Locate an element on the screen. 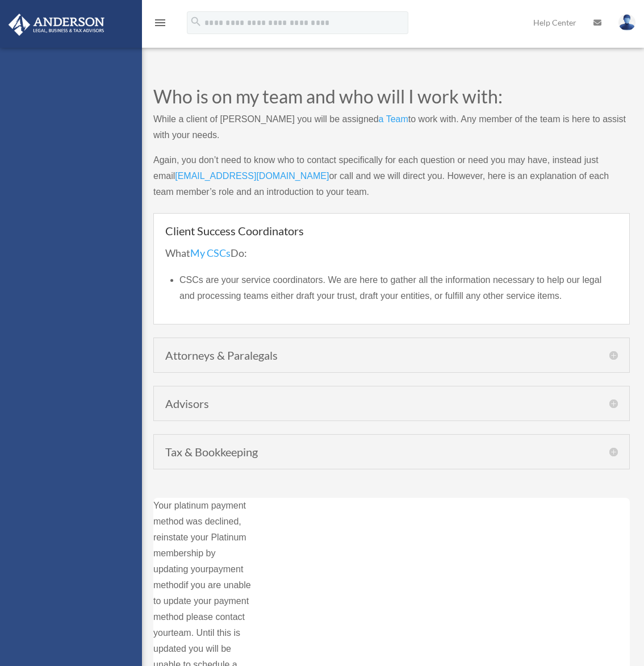  h2: Who is on my team and who will I work with: is located at coordinates (392, 100).